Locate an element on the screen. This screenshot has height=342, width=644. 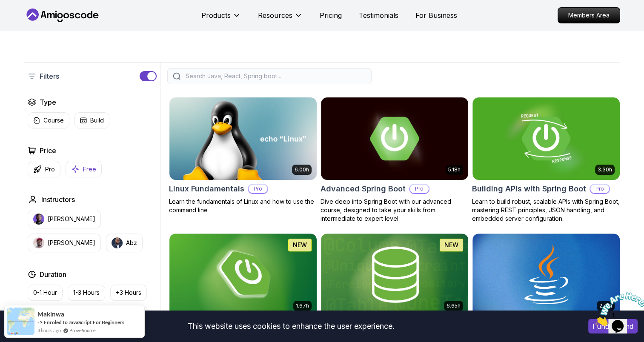
button: 0-1 Hour is located at coordinates (45, 292).